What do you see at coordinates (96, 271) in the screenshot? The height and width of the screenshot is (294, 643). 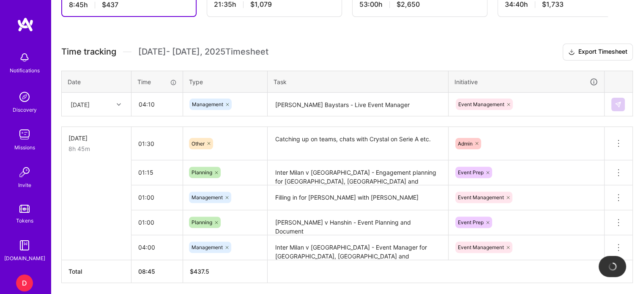 I see `th: Total` at bounding box center [96, 271].